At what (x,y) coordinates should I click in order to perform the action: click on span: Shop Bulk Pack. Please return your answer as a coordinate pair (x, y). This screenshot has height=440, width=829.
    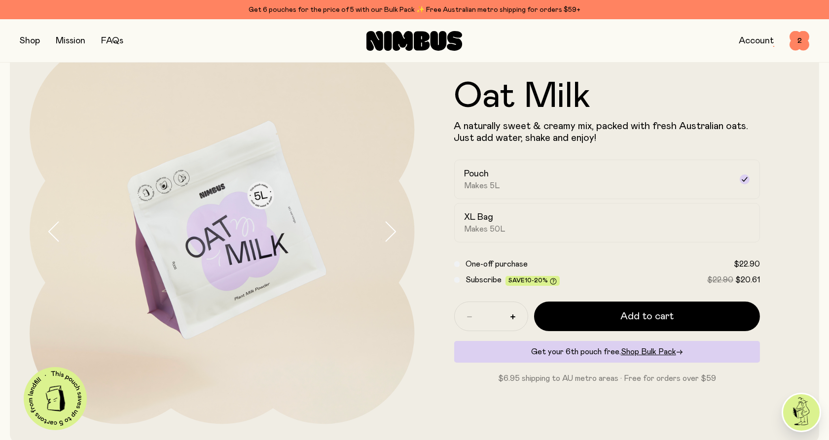
    Looking at the image, I should click on (648, 352).